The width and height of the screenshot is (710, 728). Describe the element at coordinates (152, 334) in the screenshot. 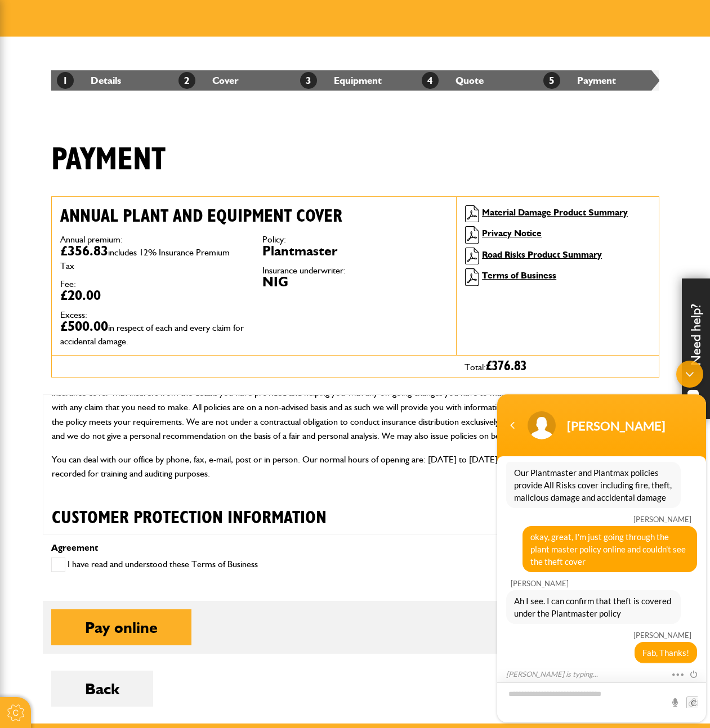

I see `span: in respect of each and every claim for accidental damage.` at that location.